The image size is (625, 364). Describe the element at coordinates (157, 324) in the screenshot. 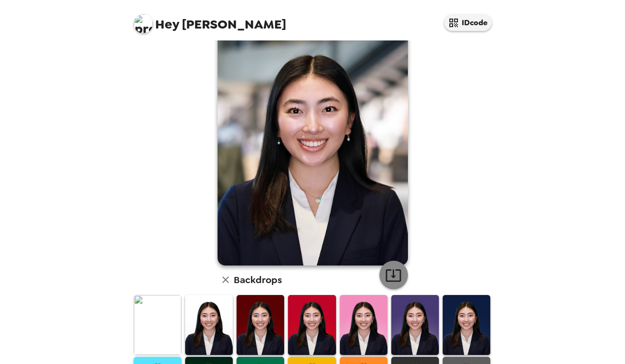

I see `img: Original` at that location.